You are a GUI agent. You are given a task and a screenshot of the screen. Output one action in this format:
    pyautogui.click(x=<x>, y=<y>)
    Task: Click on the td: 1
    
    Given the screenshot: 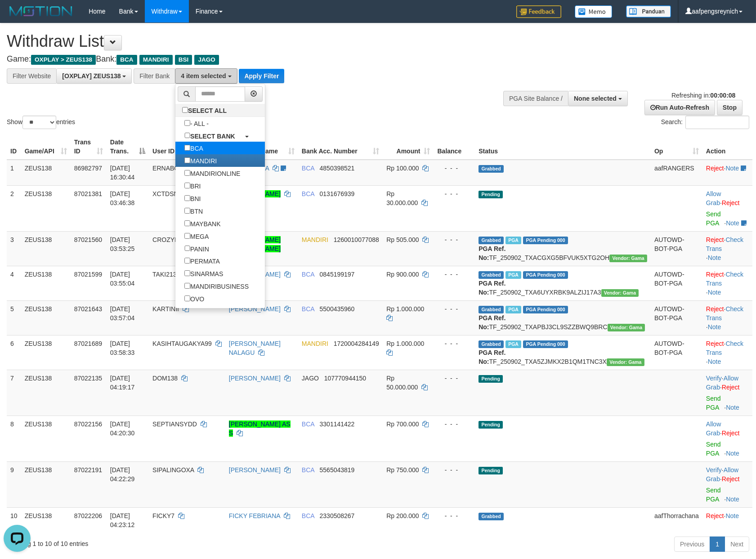 What is the action you would take?
    pyautogui.click(x=14, y=173)
    